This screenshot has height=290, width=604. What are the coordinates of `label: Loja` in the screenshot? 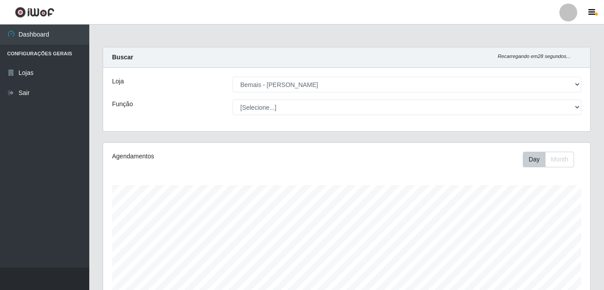 It's located at (118, 81).